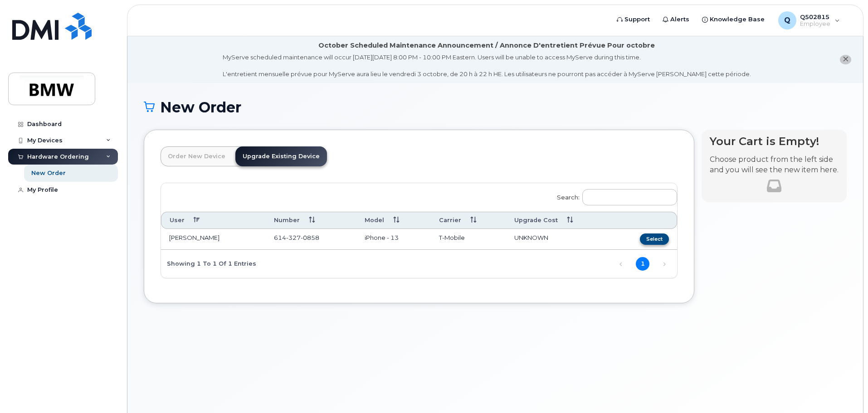 Image resolution: width=868 pixels, height=413 pixels. What do you see at coordinates (629, 197) in the screenshot?
I see `input: Search:` at bounding box center [629, 197].